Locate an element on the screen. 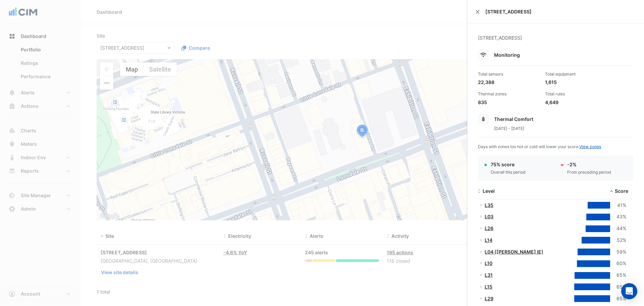  a: L14 is located at coordinates (489, 240).